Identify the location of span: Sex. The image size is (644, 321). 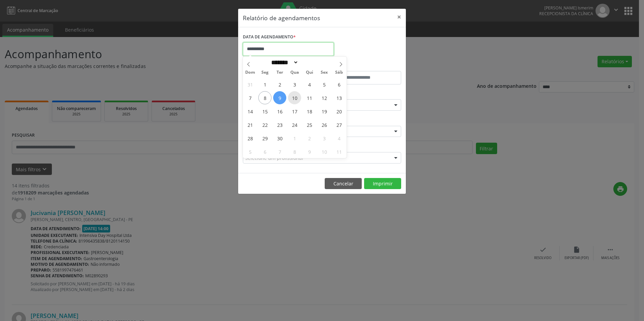
(324, 73).